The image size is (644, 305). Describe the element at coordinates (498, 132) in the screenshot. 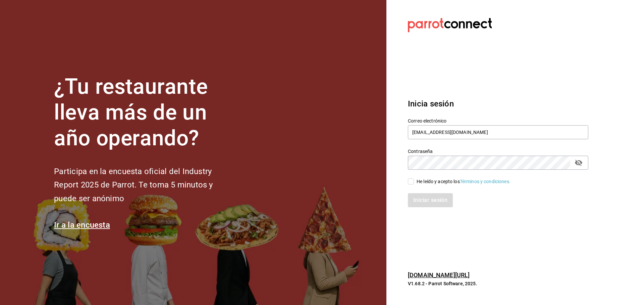

I see `input: Ingresa tu correo electrónico` at that location.